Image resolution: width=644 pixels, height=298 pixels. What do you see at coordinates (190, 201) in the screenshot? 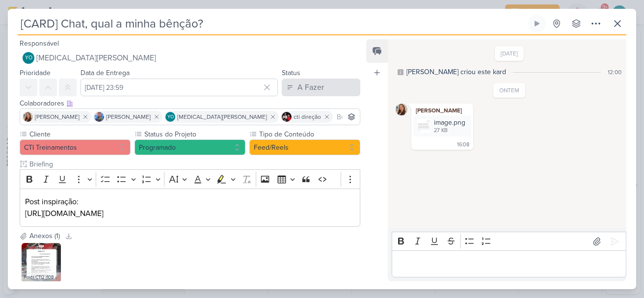
I see `p: Post inspiração:` at bounding box center [190, 201].